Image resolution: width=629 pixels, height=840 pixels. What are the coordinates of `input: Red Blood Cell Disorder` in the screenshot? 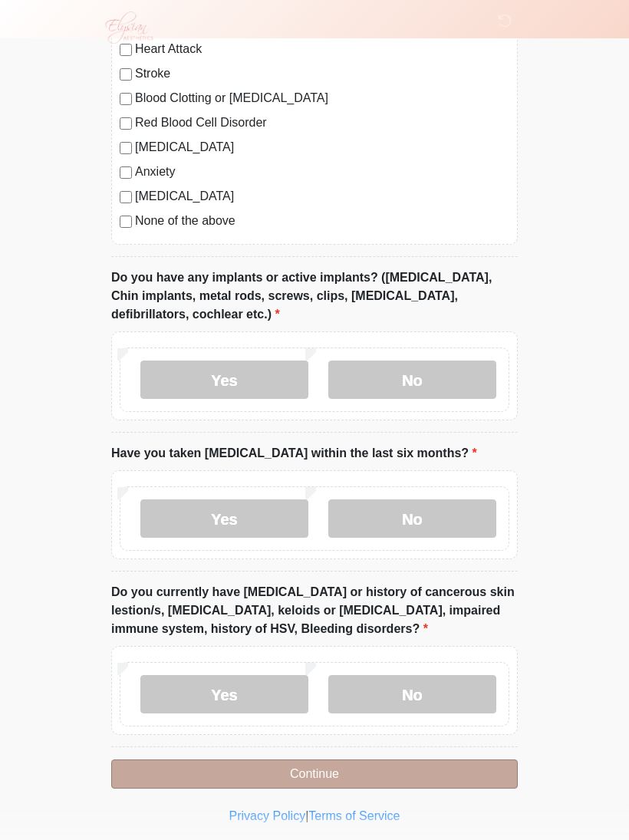 It's located at (126, 124).